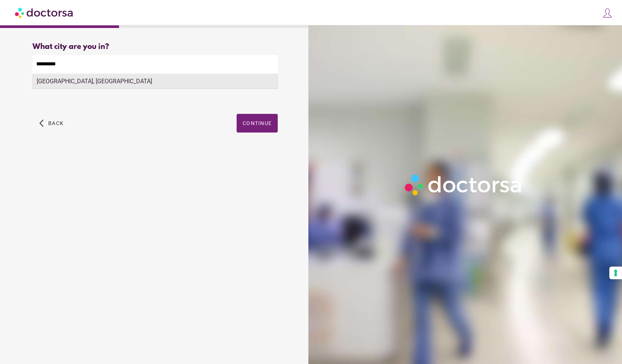  I want to click on button: Your consent preferences for tracking technologies, so click(616, 273).